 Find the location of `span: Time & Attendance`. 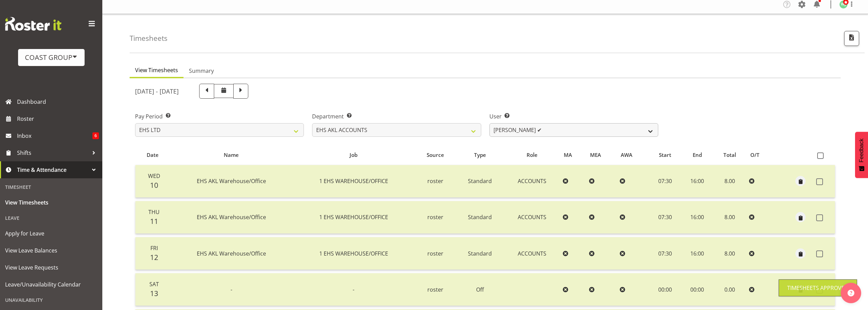

span: Time & Attendance is located at coordinates (53, 170).